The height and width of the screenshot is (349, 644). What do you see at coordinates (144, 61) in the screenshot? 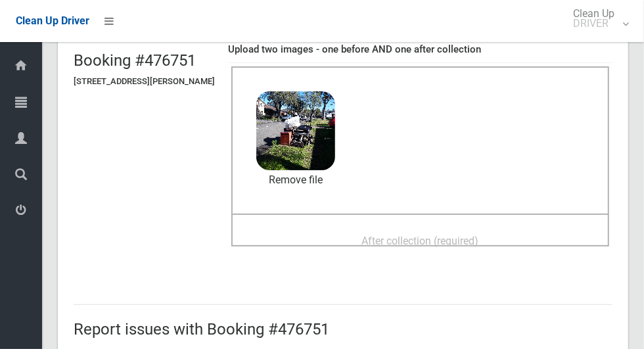
I see `h2: Booking #476751` at bounding box center [144, 61].